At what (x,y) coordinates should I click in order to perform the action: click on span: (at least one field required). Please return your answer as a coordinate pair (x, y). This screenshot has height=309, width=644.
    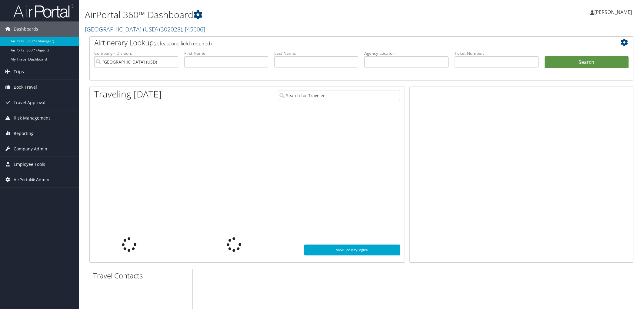
    Looking at the image, I should click on (182, 44).